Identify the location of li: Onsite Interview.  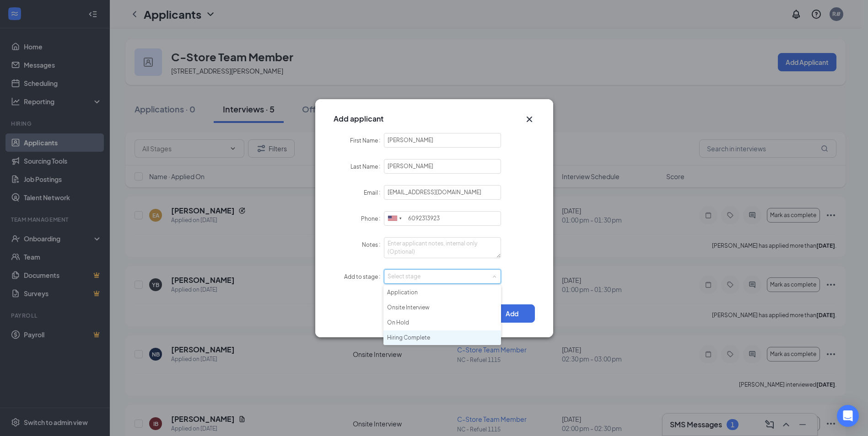
(442, 308).